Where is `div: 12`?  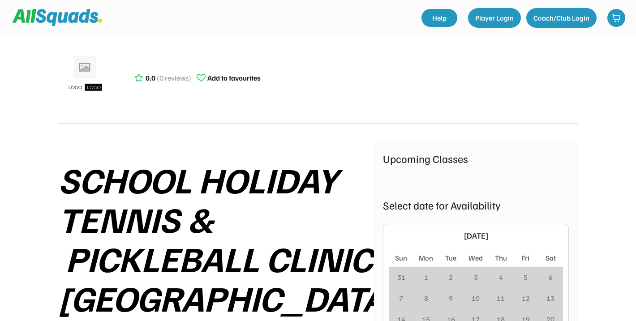
div: 12 is located at coordinates (526, 298).